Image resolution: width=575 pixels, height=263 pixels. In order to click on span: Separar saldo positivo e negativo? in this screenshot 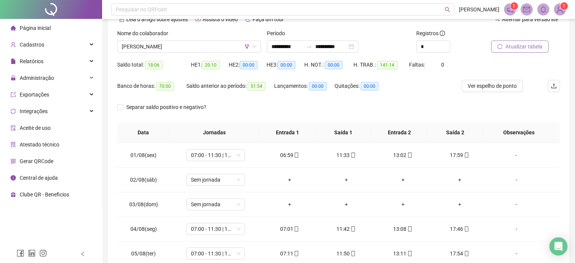, I will do `click(166, 107)`.